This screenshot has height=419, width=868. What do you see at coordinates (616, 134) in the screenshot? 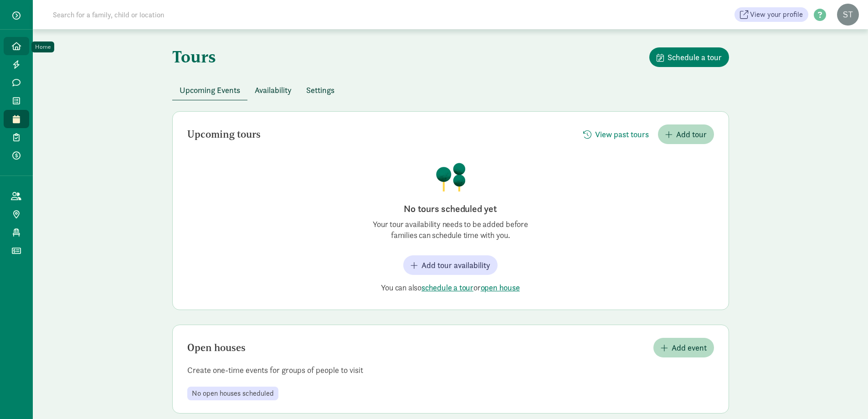
I see `button: View past tours` at bounding box center [616, 134].